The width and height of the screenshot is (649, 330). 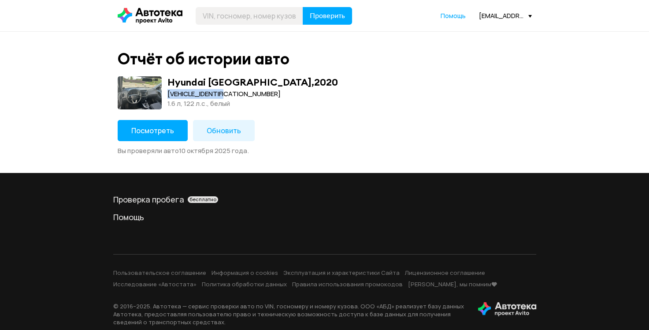 I want to click on a: Лицензионное соглашение, so click(x=445, y=272).